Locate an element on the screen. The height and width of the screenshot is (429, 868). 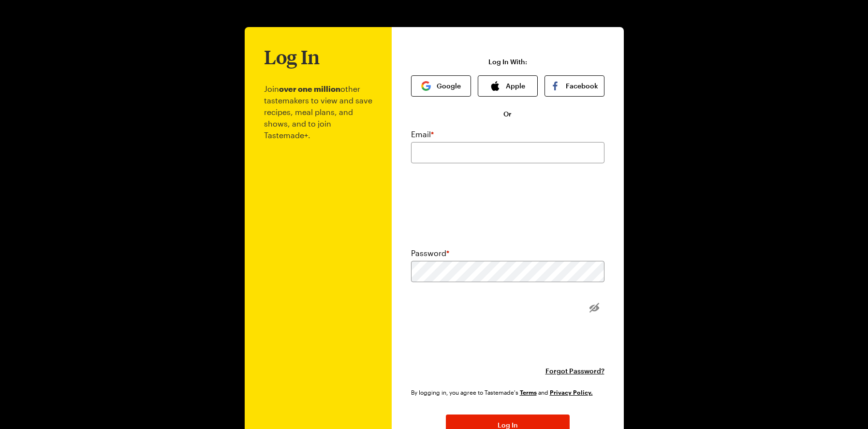
label: Email is located at coordinates (422, 135).